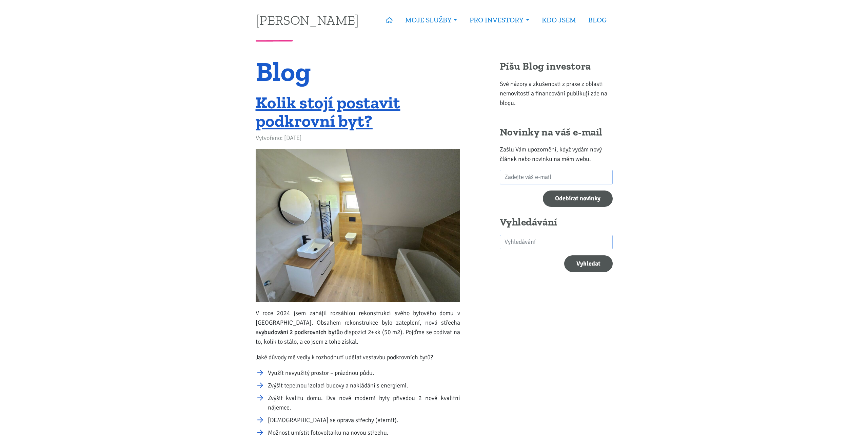 This screenshot has width=868, height=435. I want to click on strong: vybudování 2 podkrovních bytů, so click(299, 332).